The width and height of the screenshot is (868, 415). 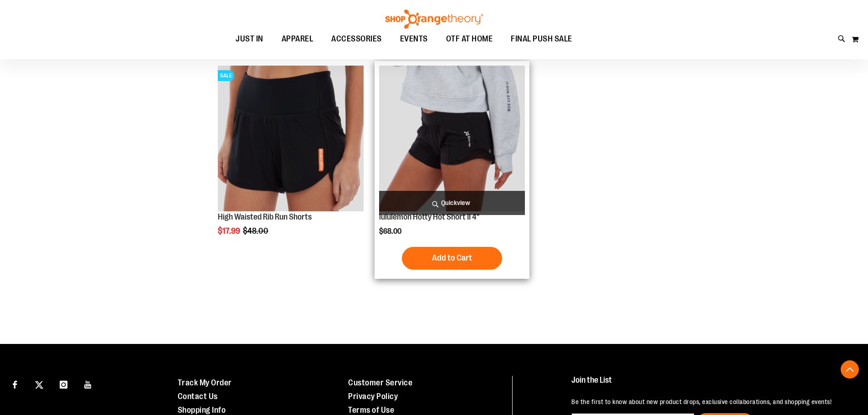 I want to click on a: High Waisted Rib Run ShortsSALE, so click(x=291, y=139).